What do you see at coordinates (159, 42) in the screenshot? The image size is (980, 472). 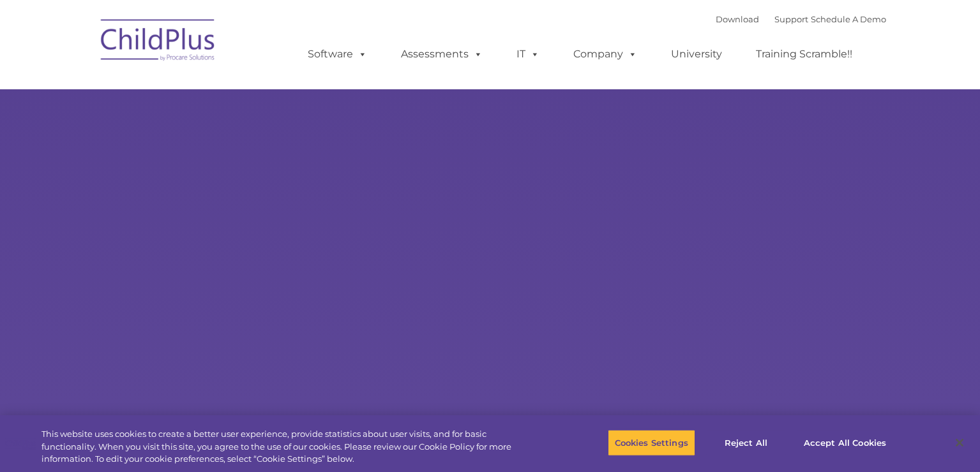 I see `img: ChildPlus by Procare Solutions` at bounding box center [159, 42].